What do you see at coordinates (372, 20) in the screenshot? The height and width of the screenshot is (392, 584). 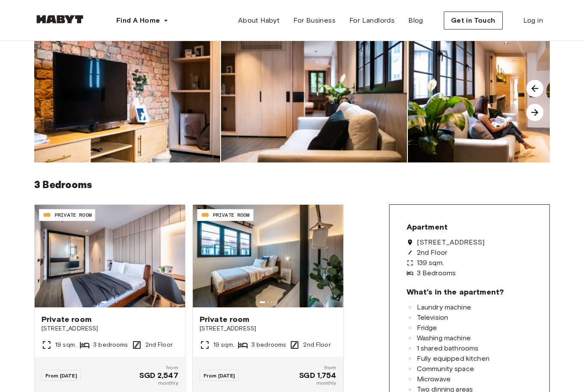 I see `a: For Landlords` at bounding box center [372, 20].